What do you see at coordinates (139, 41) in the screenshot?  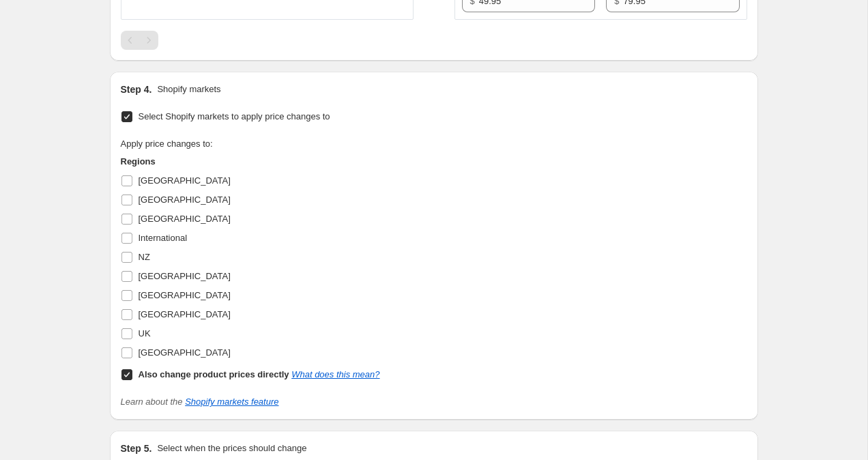 I see `nav: Pagination` at bounding box center [139, 41].